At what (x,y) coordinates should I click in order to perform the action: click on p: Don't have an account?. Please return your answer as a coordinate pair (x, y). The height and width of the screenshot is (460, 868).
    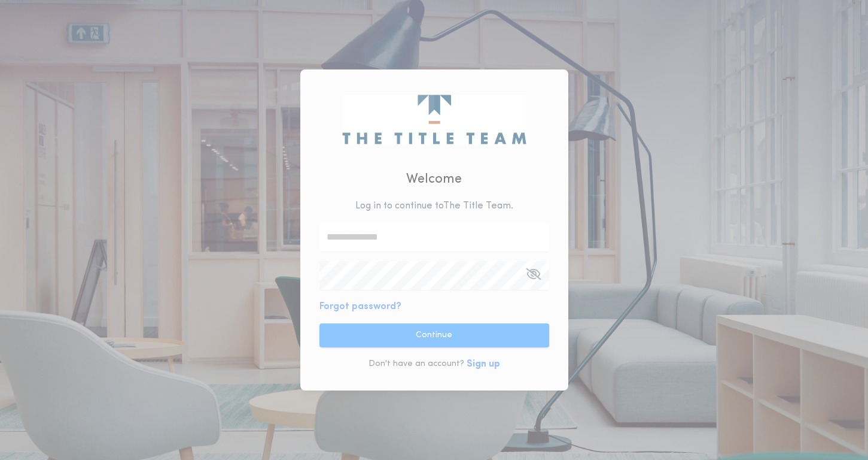
    Looking at the image, I should click on (416, 363).